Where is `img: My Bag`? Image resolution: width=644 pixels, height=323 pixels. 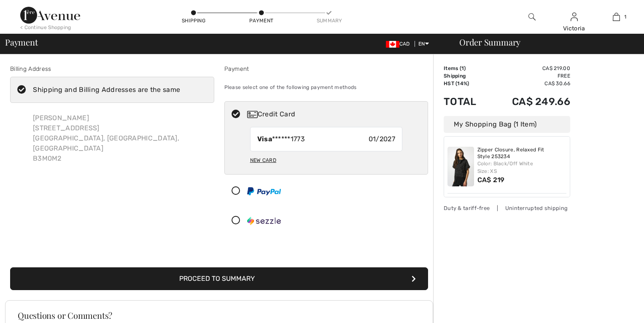 img: My Bag is located at coordinates (616, 17).